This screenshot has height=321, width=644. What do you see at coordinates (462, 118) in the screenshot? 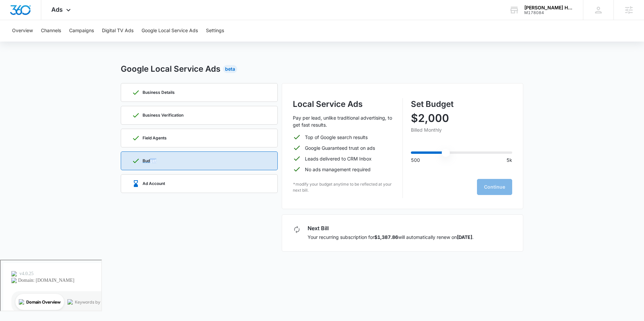
I see `p: $2,000` at bounding box center [462, 118].